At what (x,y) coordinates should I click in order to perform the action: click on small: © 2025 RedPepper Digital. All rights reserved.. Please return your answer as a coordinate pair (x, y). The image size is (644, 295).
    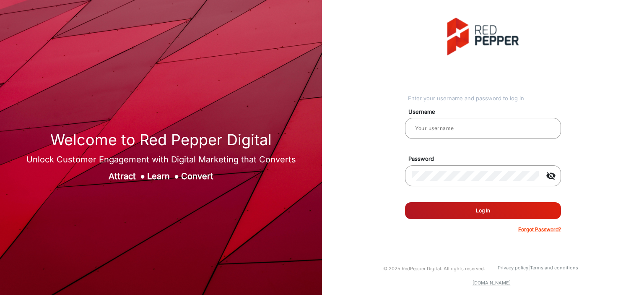
    Looking at the image, I should click on (434, 269).